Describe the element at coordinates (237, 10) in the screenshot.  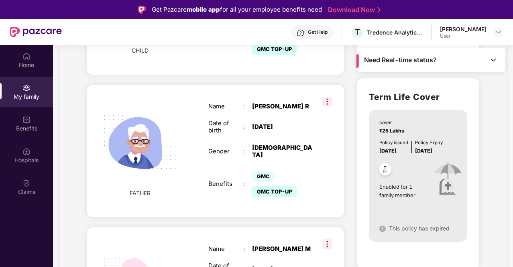
I see `div: Get Pazcare for all your employee benefits need` at that location.